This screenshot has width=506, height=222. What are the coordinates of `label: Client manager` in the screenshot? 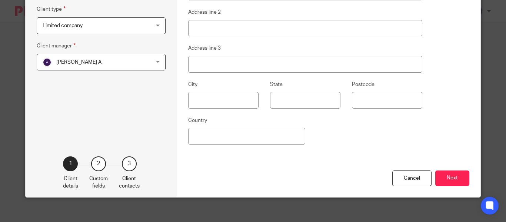 It's located at (56, 46).